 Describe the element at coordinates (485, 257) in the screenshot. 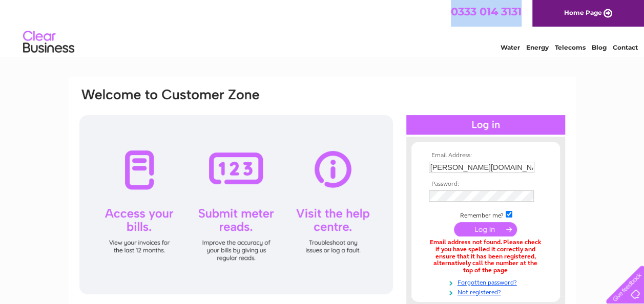

I see `div: Email address not found. Please check if you have spelled it correctly and ensure that it has bee...` at that location.